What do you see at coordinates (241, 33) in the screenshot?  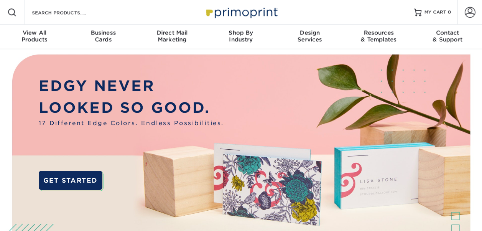 I see `span: Shop By` at bounding box center [241, 33].